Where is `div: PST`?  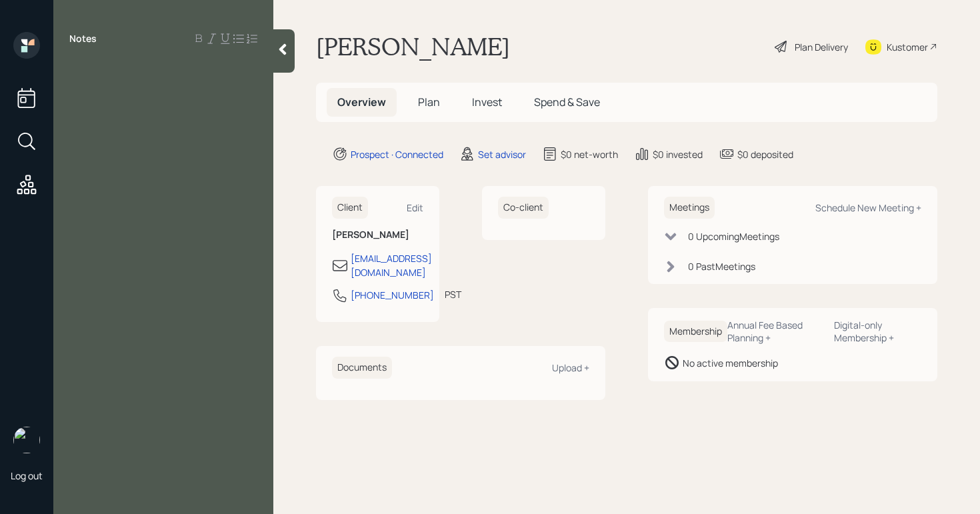 div: PST is located at coordinates (453, 294).